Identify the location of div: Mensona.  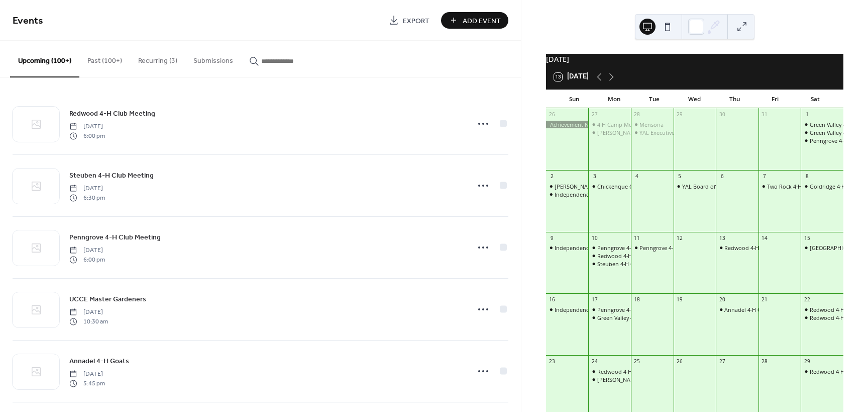
(652, 124).